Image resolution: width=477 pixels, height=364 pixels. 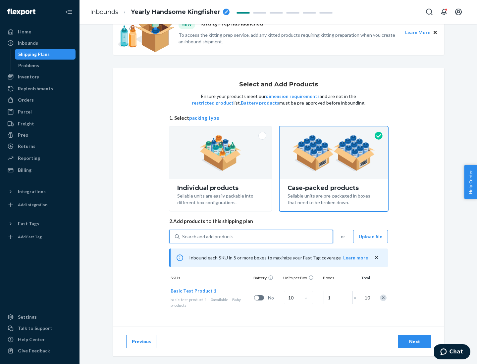 What do you see at coordinates (28, 224) in the screenshot?
I see `div: Fast Tags` at bounding box center [28, 224].